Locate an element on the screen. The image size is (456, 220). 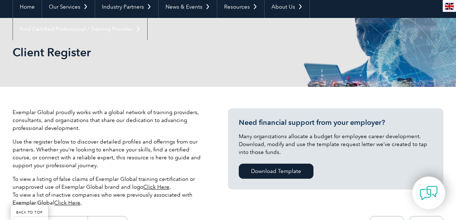
p: Many organizations allocate a budget for employee career development. Download, modify and use th... is located at coordinates (336, 144).